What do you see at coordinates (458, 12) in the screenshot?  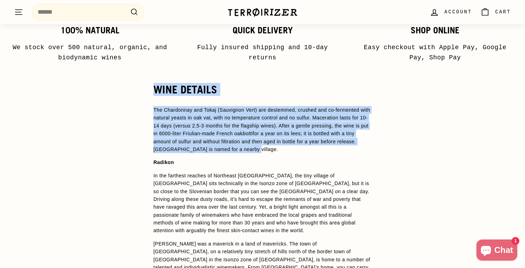 I see `span: Account` at bounding box center [458, 12].